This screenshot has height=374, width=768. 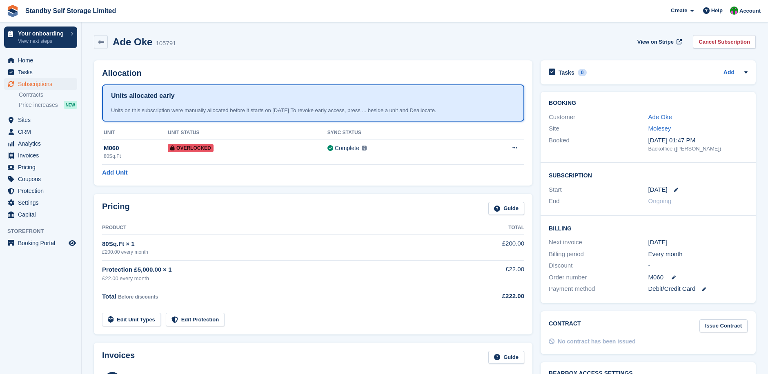 What do you see at coordinates (48, 105) in the screenshot?
I see `a: Price increases NEW` at bounding box center [48, 105].